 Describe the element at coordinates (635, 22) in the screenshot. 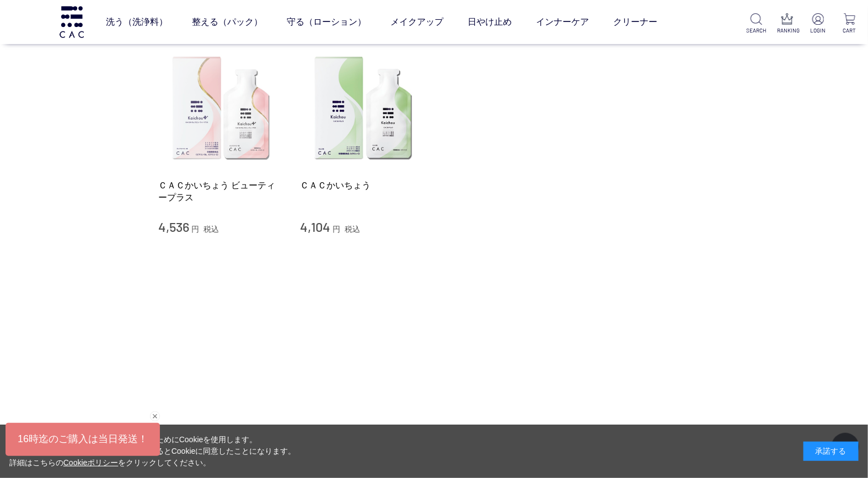

I see `a: クリーナー` at that location.